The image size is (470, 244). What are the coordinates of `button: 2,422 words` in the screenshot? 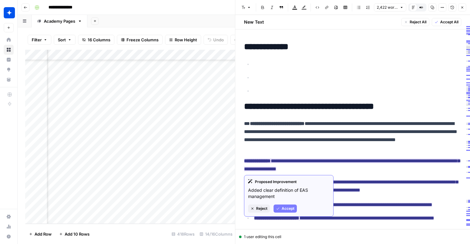 It's located at (390, 7).